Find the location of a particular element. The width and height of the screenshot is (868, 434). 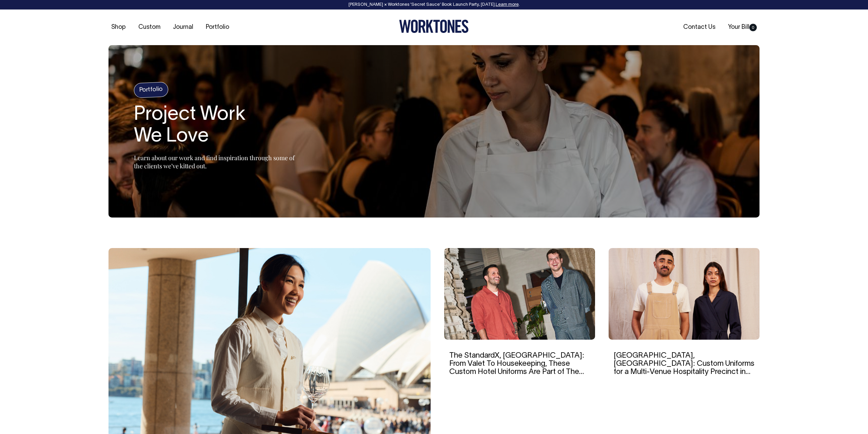

a: Shop is located at coordinates (119, 27).